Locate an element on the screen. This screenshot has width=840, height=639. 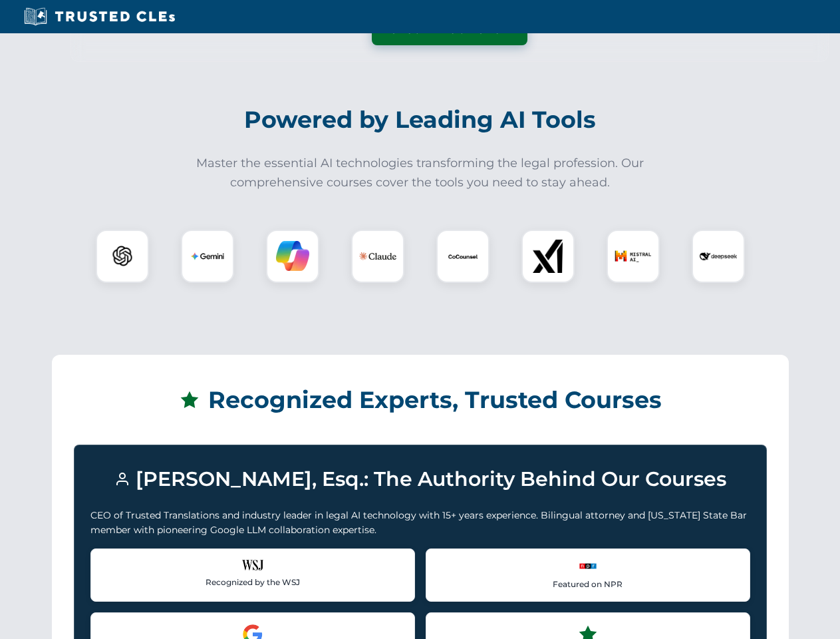
h2: Powered by Leading AI Tools is located at coordinates (421, 120).